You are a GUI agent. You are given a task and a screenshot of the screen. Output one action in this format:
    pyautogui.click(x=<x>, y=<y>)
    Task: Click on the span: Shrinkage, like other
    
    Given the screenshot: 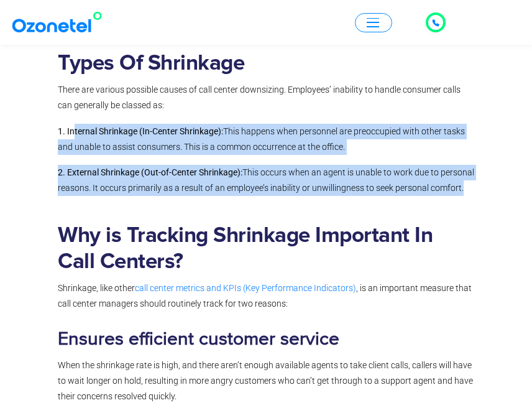 What is the action you would take?
    pyautogui.click(x=97, y=288)
    